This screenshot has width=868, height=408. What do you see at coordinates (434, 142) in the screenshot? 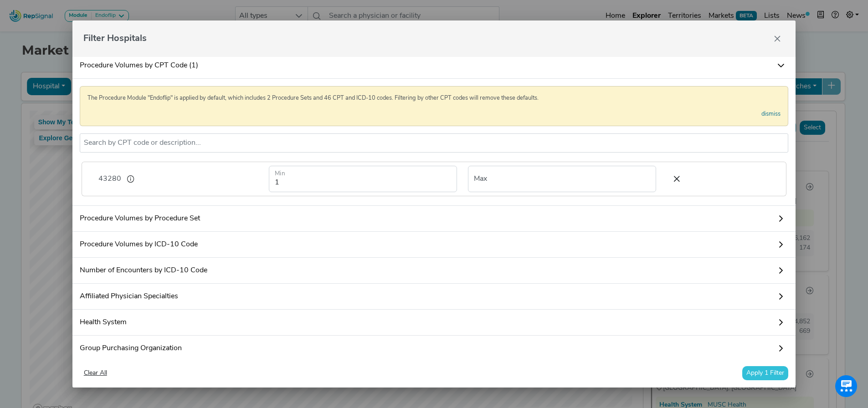
I see `div: Procedure Volumes by CPT Code (1)` at bounding box center [434, 142].